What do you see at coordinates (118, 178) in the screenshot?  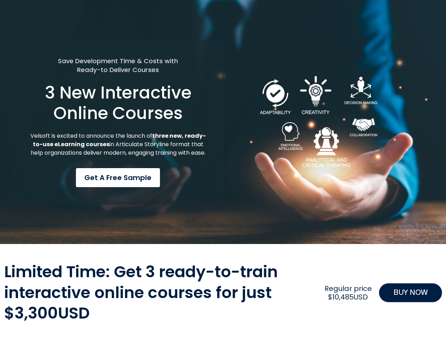 I see `a: Get a Free Sample` at bounding box center [118, 178].